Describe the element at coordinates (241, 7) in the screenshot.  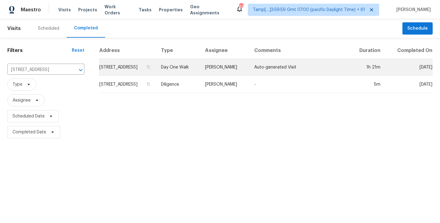
I see `div: 615` at that location.